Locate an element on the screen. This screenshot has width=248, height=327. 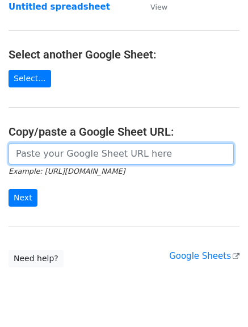
h4: Select another Google Sheet: is located at coordinates (124, 55).